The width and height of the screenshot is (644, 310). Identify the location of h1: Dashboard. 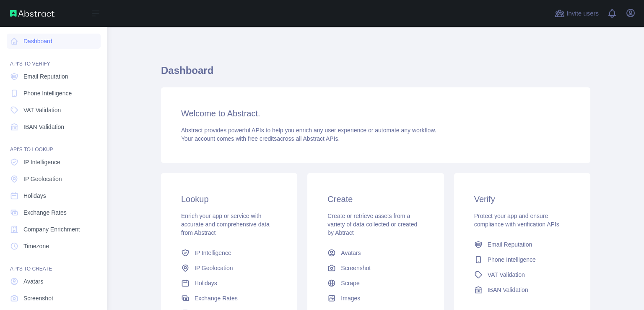
(376, 74).